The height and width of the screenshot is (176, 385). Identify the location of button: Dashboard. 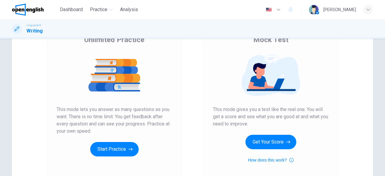
(71, 10).